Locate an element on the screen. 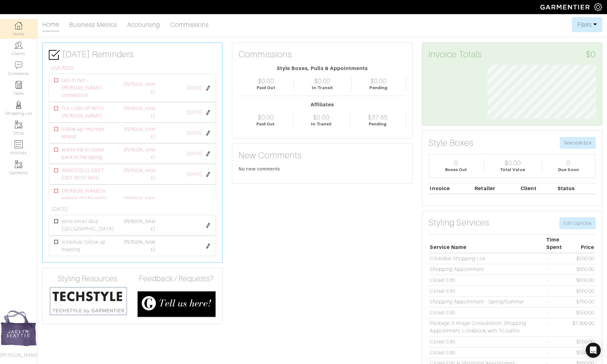 This screenshot has width=607, height=364. th: Invoice is located at coordinates (451, 188).